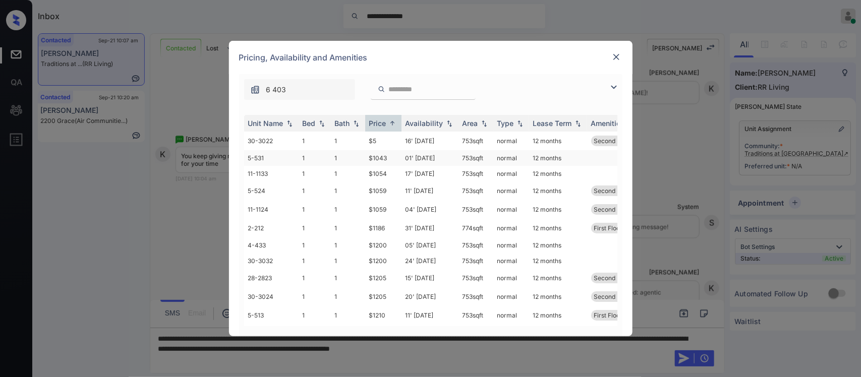  Describe the element at coordinates (271, 228) in the screenshot. I see `td: 2-212` at that location.